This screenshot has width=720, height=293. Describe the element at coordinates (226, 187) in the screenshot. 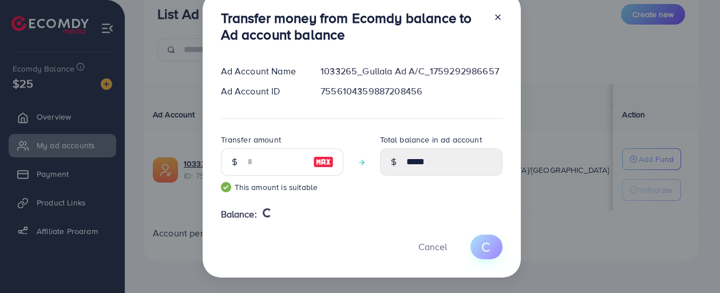

I see `img: guide` at that location.